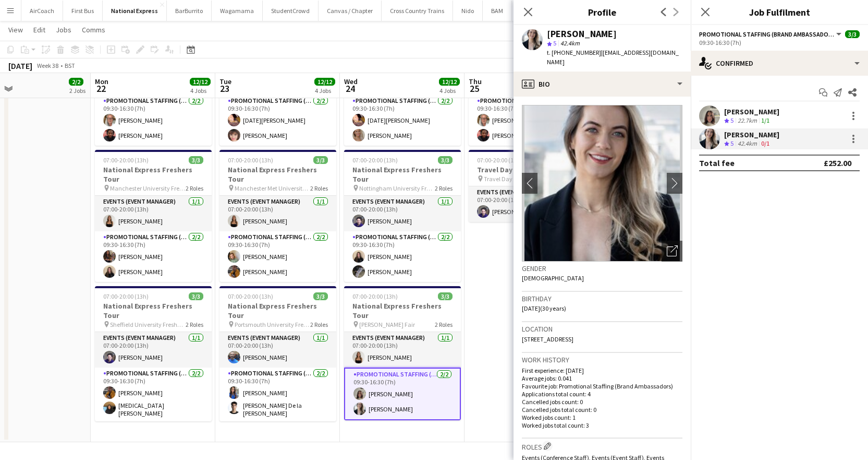 The height and width of the screenshot is (460, 868). Describe the element at coordinates (225, 81) in the screenshot. I see `span: Tue` at that location.